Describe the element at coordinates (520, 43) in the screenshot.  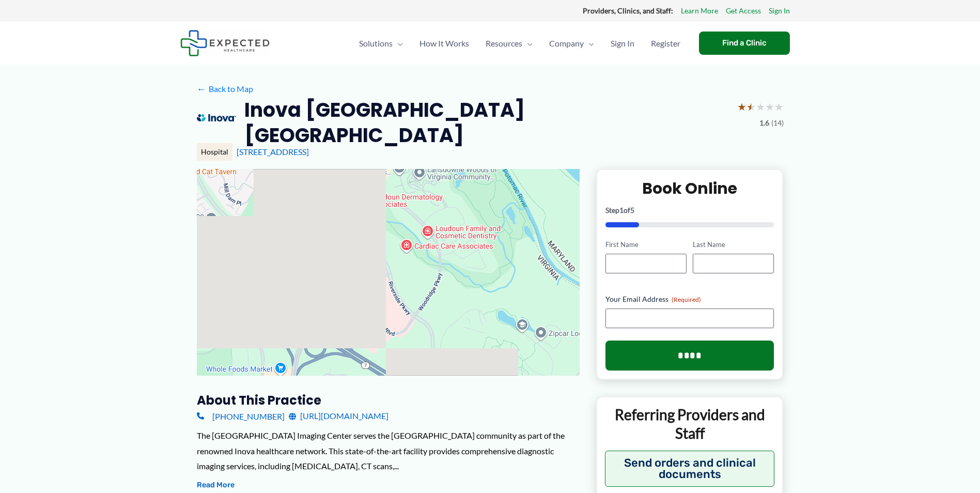
I see `nav: Primary Site Navigation` at that location.